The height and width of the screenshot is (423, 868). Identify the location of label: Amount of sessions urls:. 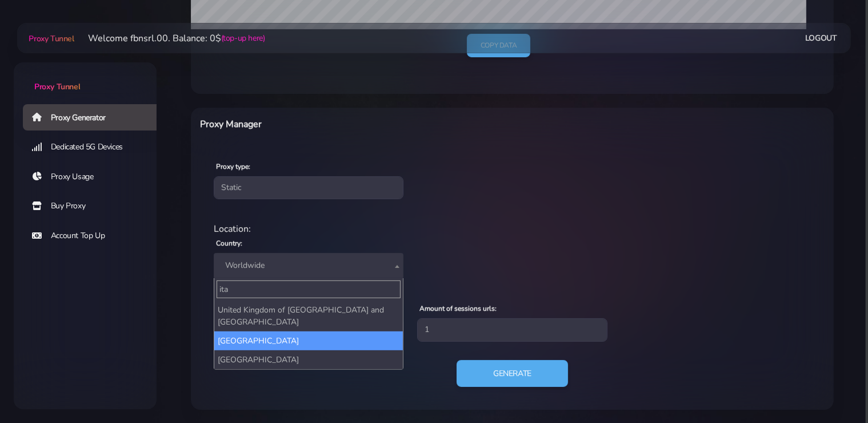
(458, 309).